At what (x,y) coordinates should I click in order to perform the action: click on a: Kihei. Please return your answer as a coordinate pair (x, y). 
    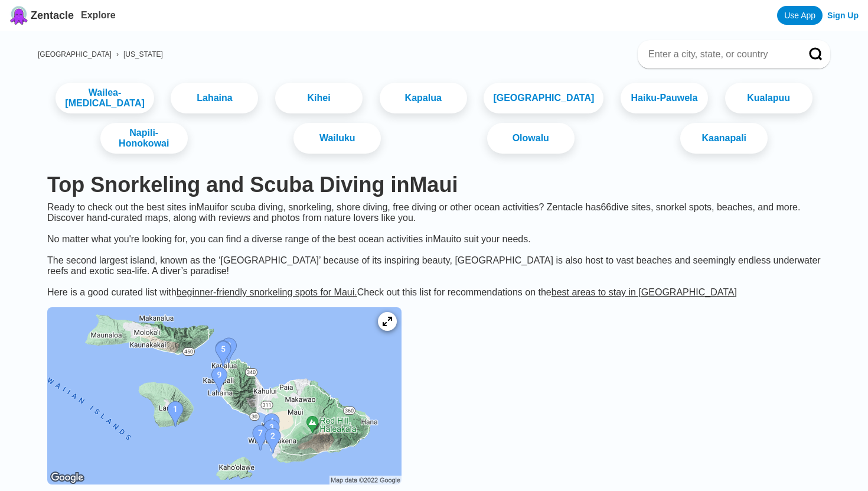
    Looking at the image, I should click on (319, 98).